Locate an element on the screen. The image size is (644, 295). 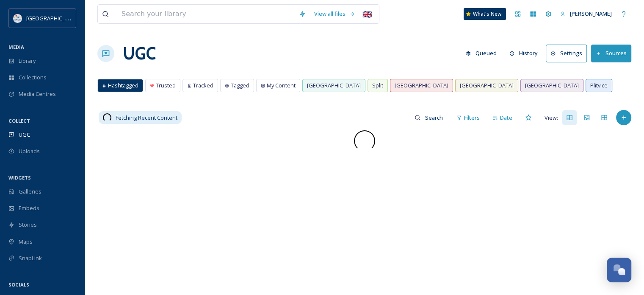
span: Plitvice is located at coordinates (599, 85).